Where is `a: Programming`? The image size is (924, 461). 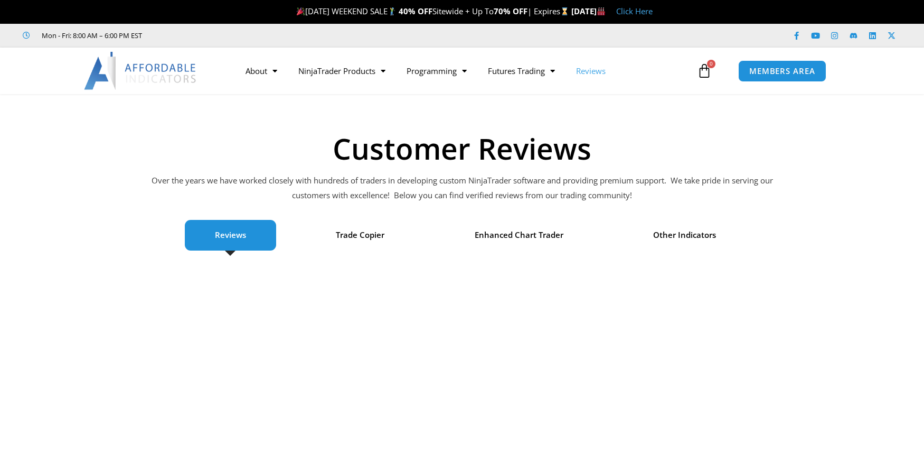 a: Programming is located at coordinates (437, 71).